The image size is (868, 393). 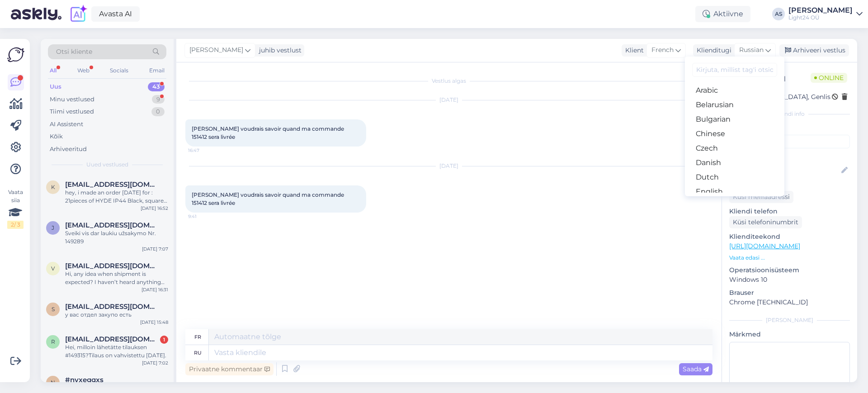 What do you see at coordinates (204, 216) in the screenshot?
I see `span: 9:41` at bounding box center [204, 216].